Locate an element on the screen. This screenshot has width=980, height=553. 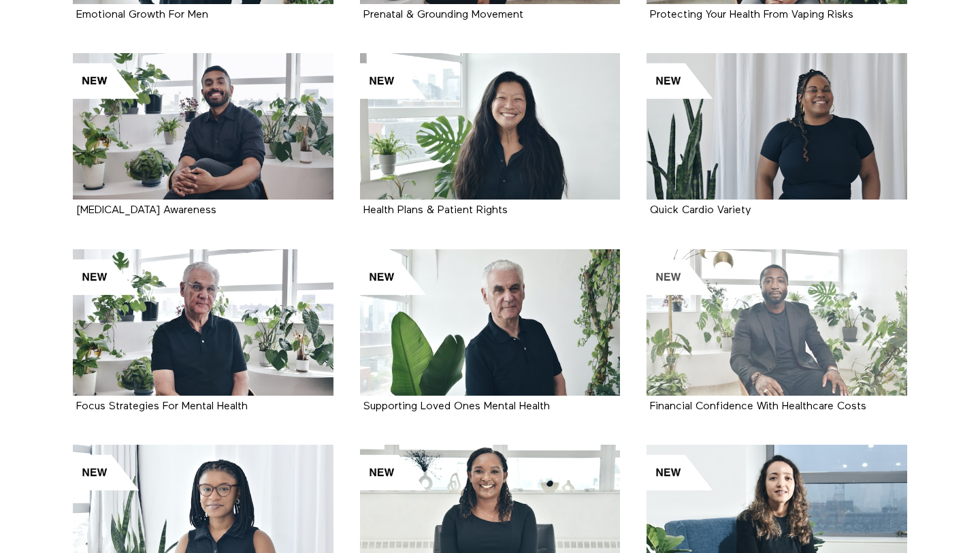
strong: Prenatal & Grounding Movement is located at coordinates (443, 15).